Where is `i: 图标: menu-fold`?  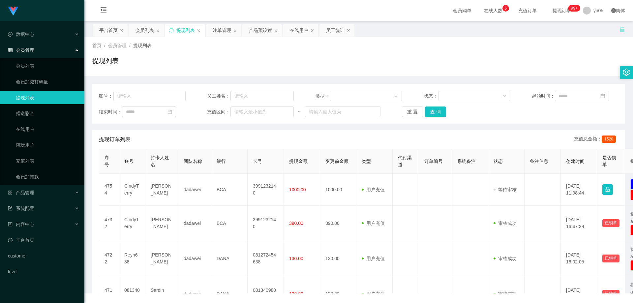 i: 图标: menu-fold is located at coordinates (104, 11).